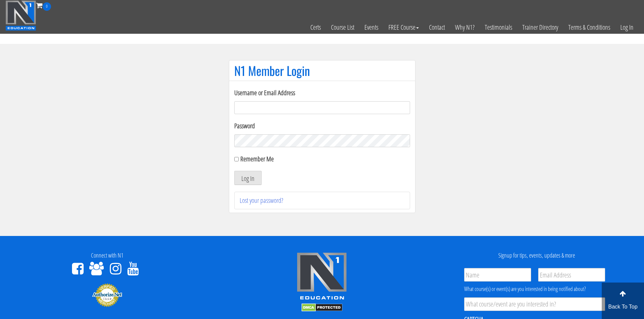  Describe the element at coordinates (342, 27) in the screenshot. I see `a: Course List` at that location.